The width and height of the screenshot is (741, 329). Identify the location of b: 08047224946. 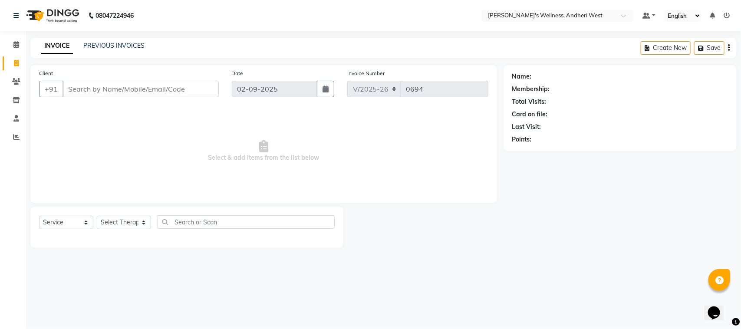
(115, 16).